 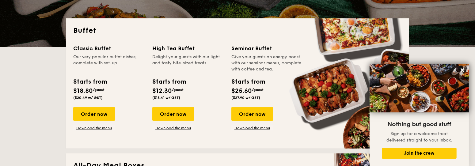 What do you see at coordinates (238, 31) in the screenshot?
I see `h2: Buffet` at bounding box center [238, 31].